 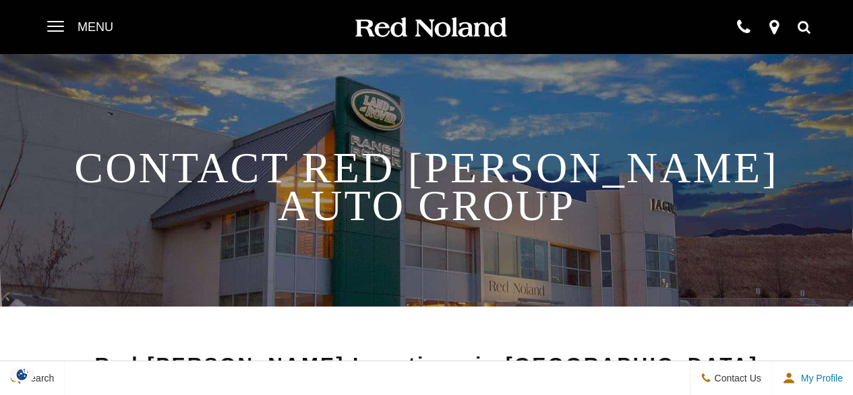 I want to click on img: Opt-Out Icon, so click(x=22, y=374).